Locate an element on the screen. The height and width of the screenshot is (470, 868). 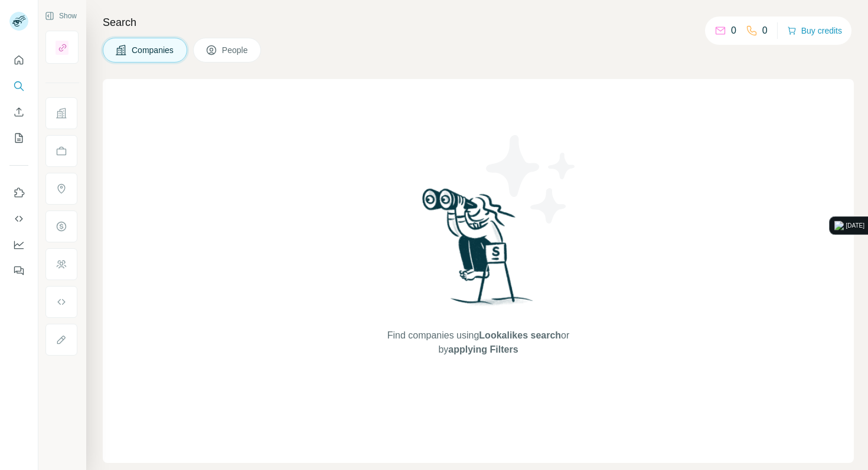
button: Use Surfe on LinkedIn is located at coordinates (19, 193).